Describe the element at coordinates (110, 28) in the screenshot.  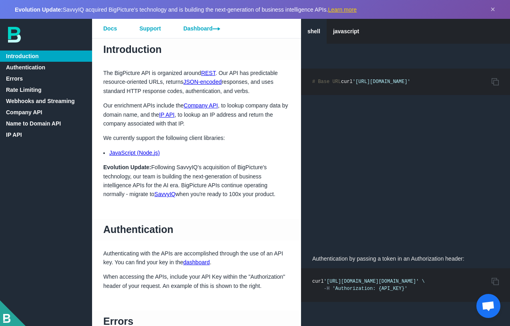
I see `a: Docs` at that location.